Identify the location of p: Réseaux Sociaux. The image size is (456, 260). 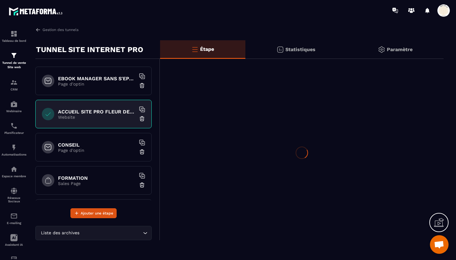
(14, 200).